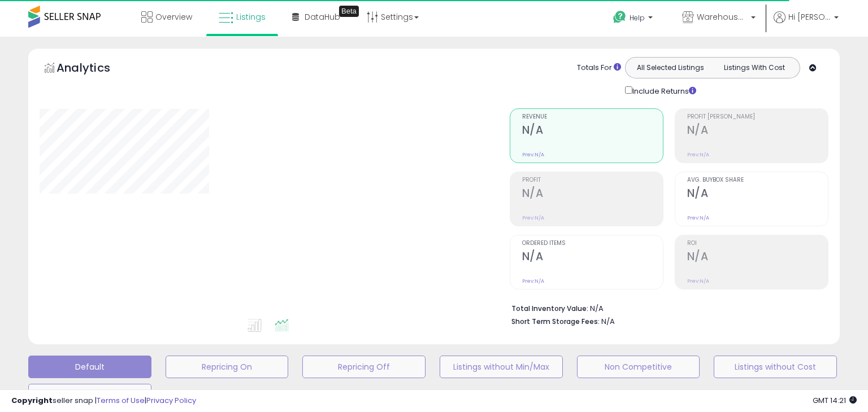 The width and height of the screenshot is (868, 412). I want to click on div: seller snap | |, so click(104, 401).